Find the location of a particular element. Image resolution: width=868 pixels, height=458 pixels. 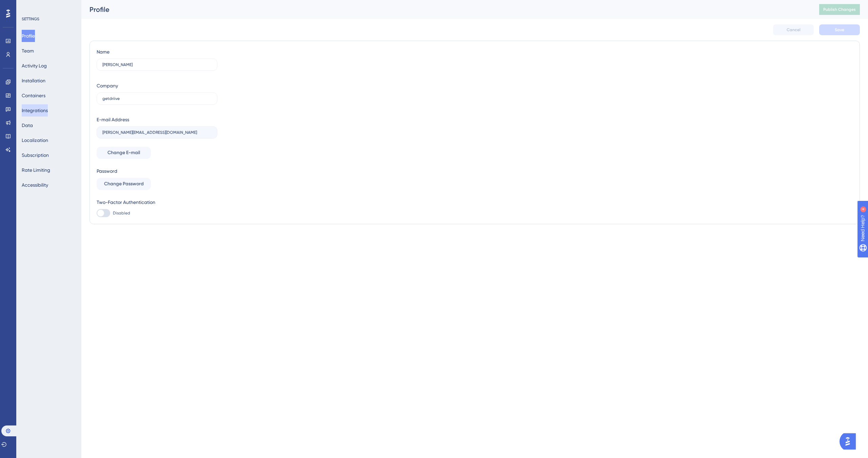

div: Two-Factor Authentication is located at coordinates (157, 202).